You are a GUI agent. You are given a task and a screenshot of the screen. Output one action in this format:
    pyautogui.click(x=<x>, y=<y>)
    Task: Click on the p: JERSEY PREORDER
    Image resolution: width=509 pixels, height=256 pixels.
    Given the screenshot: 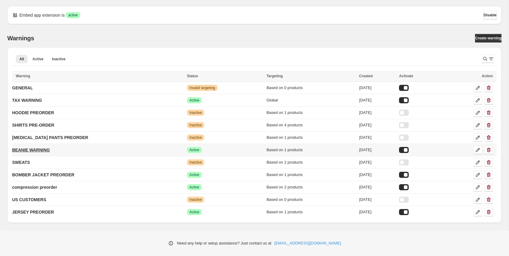 What is the action you would take?
    pyautogui.click(x=33, y=212)
    